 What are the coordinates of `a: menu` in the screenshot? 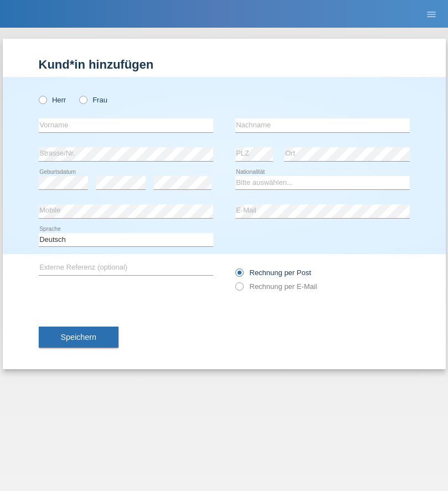 It's located at (431, 14).